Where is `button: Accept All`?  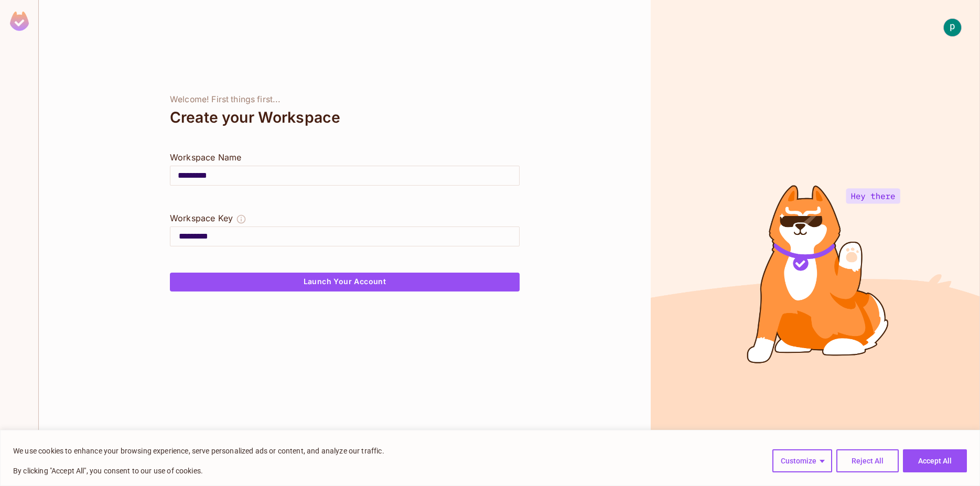
button: Accept All is located at coordinates (935, 461).